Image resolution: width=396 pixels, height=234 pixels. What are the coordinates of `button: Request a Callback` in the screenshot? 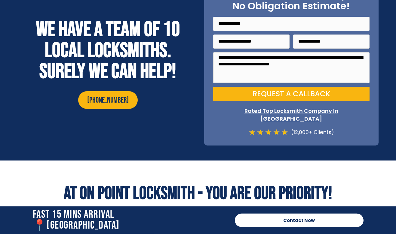 It's located at (291, 94).